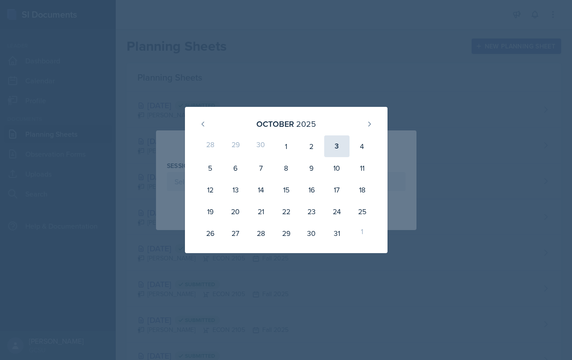  Describe the element at coordinates (210, 211) in the screenshot. I see `div: 19` at that location.